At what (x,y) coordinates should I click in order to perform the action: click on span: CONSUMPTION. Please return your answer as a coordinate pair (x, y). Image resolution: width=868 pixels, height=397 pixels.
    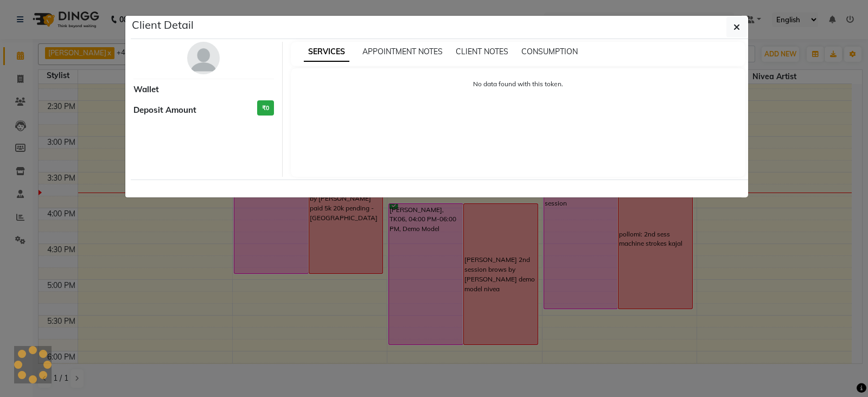
    Looking at the image, I should click on (550, 52).